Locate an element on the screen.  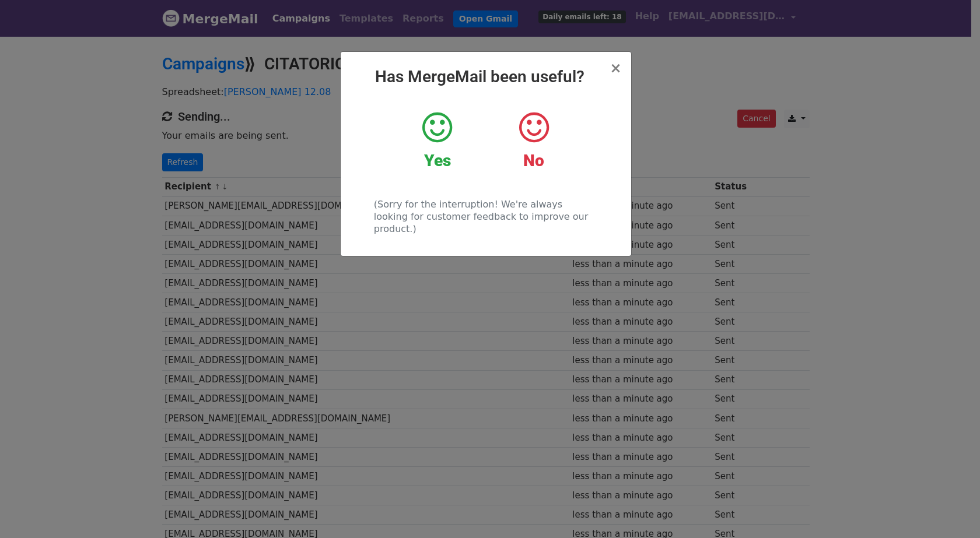
strong: Yes is located at coordinates (438, 161).